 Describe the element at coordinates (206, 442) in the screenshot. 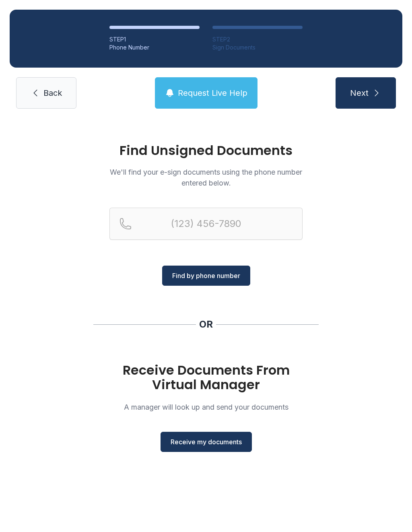

I see `span: Receive my documents` at that location.